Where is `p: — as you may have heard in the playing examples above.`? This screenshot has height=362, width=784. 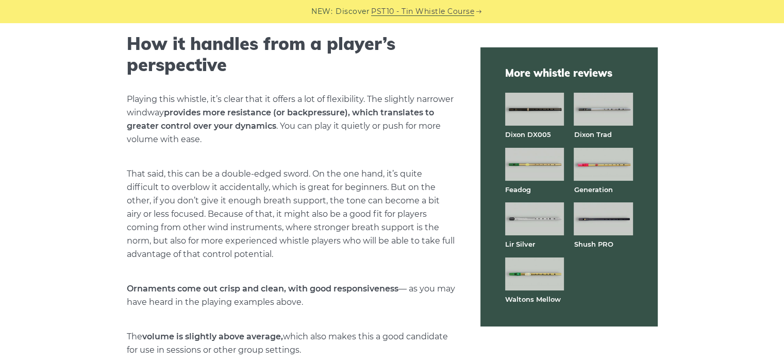
p: — as you may have heard in the playing examples above. is located at coordinates (291, 296).